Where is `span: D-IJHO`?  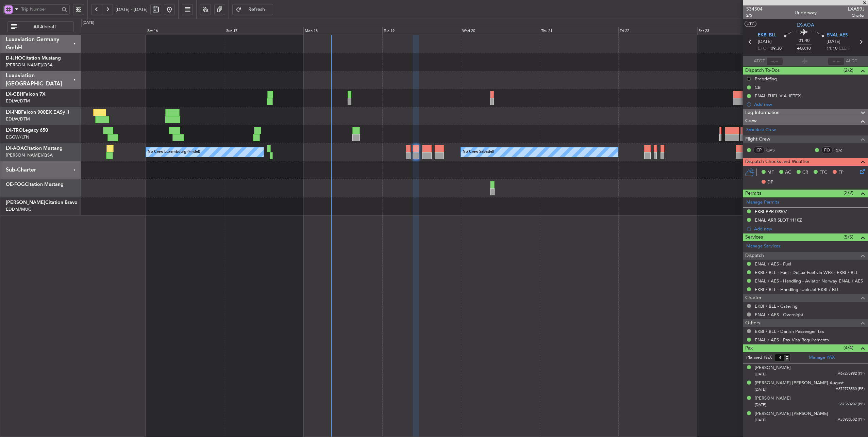 span: D-IJHO is located at coordinates (14, 58).